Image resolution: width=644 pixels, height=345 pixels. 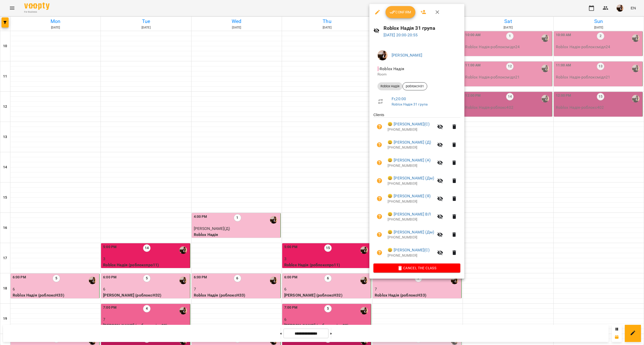 I want to click on ul: Clients, so click(x=417, y=188).